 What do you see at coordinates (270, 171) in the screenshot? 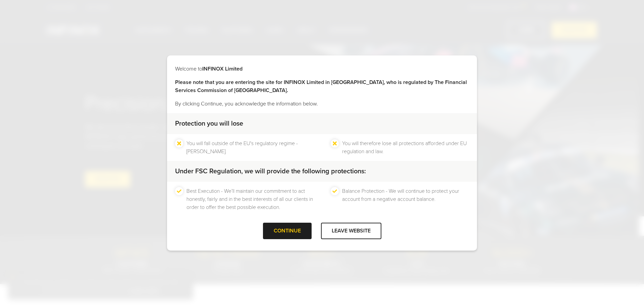
I see `strong: Under FSC Regulation, we will provide the following protections:` at bounding box center [270, 171].